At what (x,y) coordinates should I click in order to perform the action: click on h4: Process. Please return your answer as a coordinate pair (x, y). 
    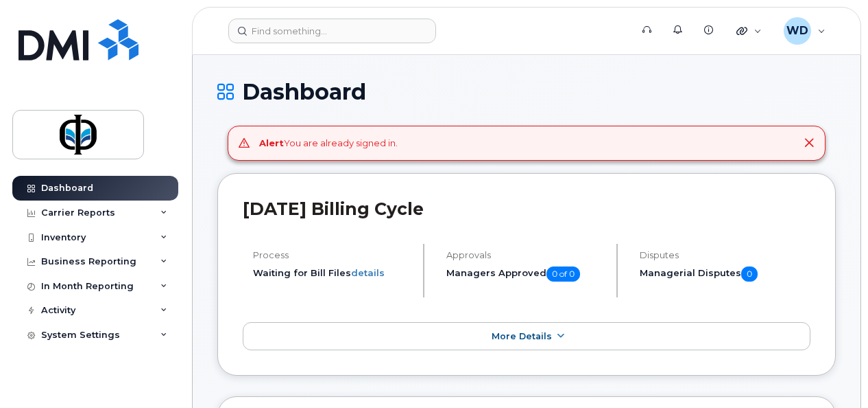
    Looking at the image, I should click on (332, 255).